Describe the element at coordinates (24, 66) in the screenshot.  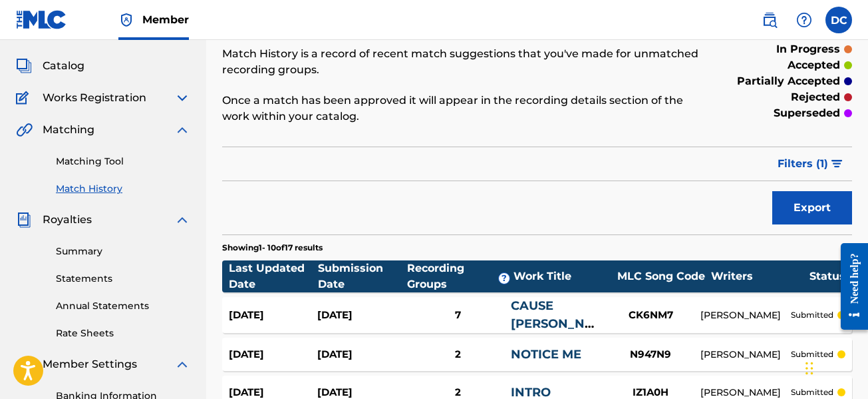
I see `img: Catalog` at that location.